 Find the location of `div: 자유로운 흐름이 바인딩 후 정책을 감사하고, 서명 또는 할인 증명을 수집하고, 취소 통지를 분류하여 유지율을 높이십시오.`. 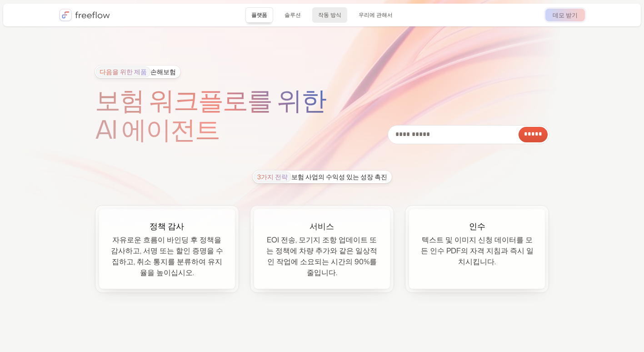

div: 자유로운 흐름이 바인딩 후 정책을 감사하고, 서명 또는 할인 증명을 수집하고, 취소 통지를 분류하여 유지율을 높이십시오. is located at coordinates (167, 256).